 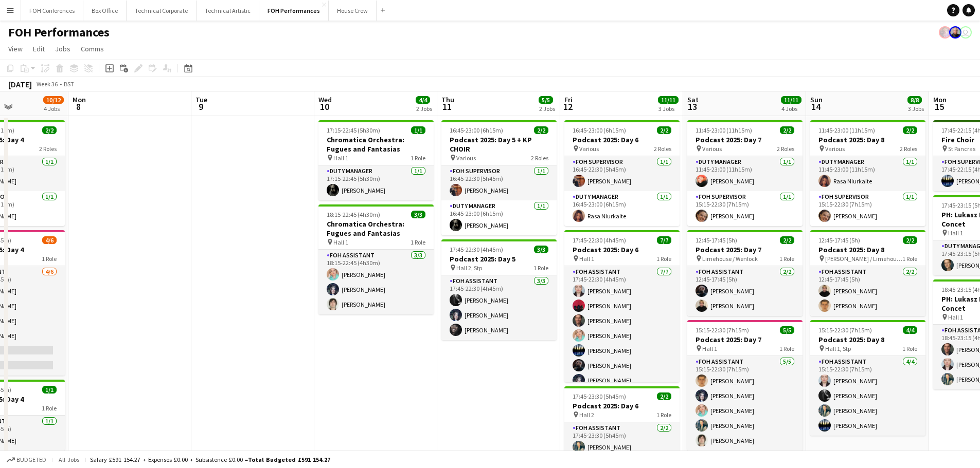 I want to click on app-user-avatar: Frazer Mclean, so click(x=946, y=32).